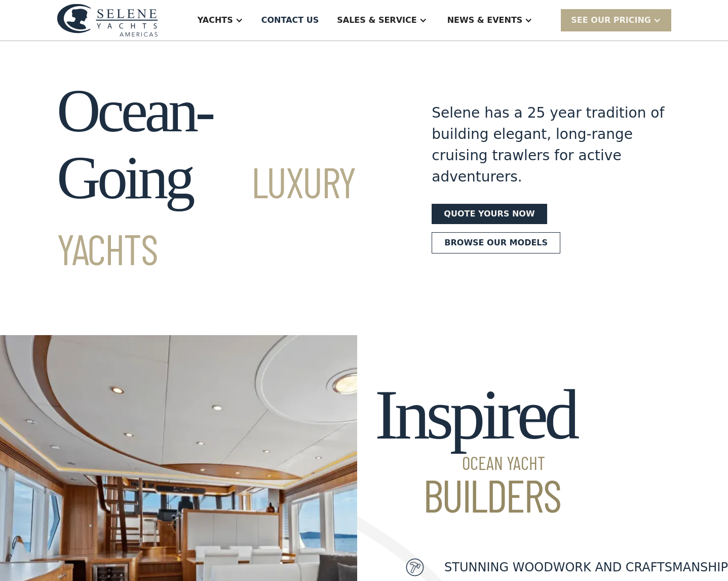  What do you see at coordinates (475, 462) in the screenshot?
I see `span: Ocean Yacht` at bounding box center [475, 462].